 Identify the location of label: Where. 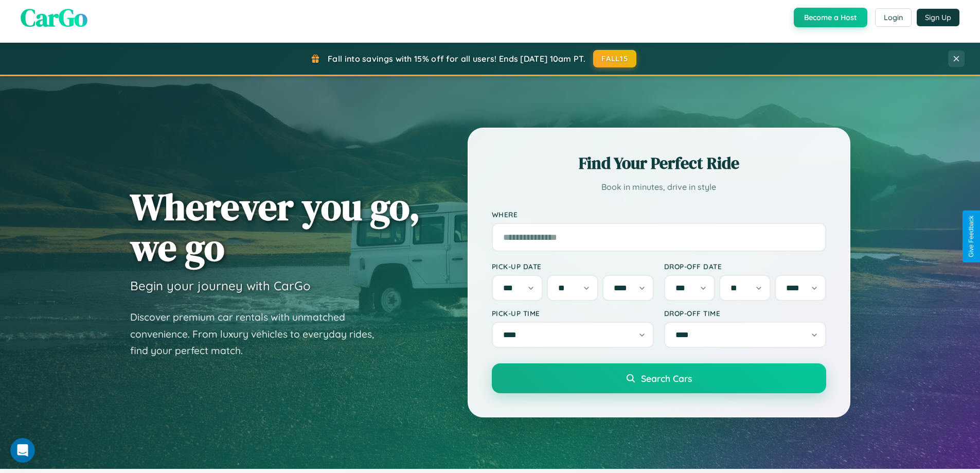
(659, 214).